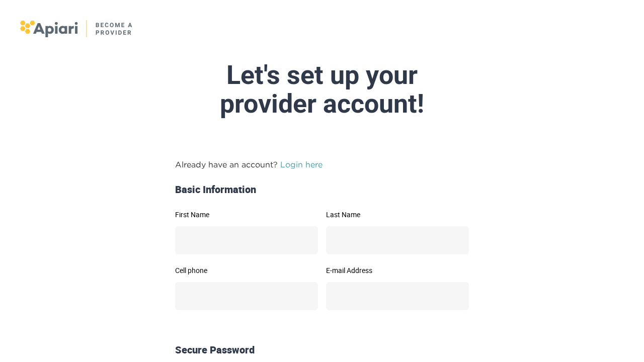 Image resolution: width=644 pixels, height=362 pixels. What do you see at coordinates (246, 215) in the screenshot?
I see `label: First Name` at bounding box center [246, 215].